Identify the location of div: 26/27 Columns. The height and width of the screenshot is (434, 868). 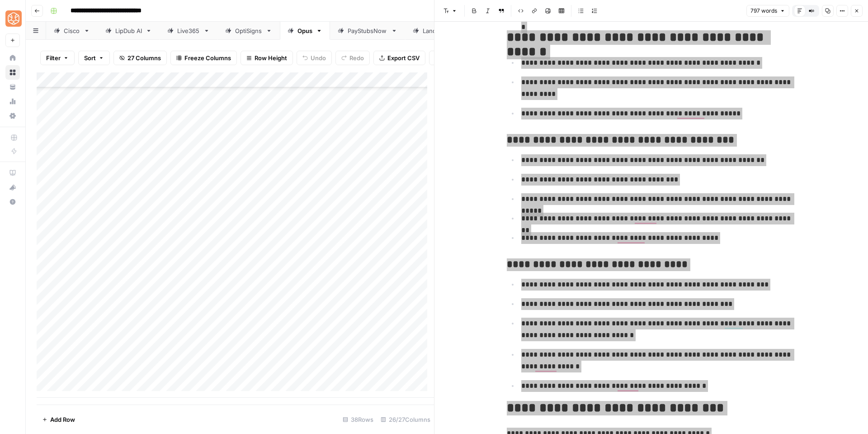
(405, 419).